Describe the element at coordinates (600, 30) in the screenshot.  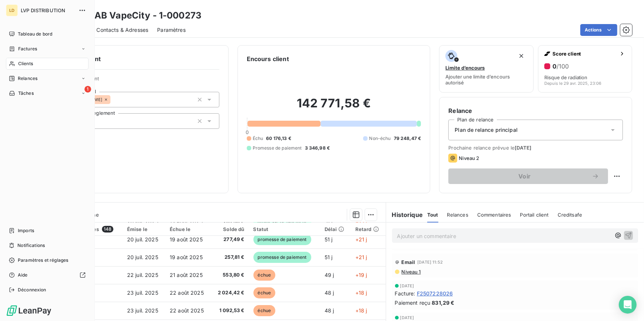
I see `button: Actions` at that location.